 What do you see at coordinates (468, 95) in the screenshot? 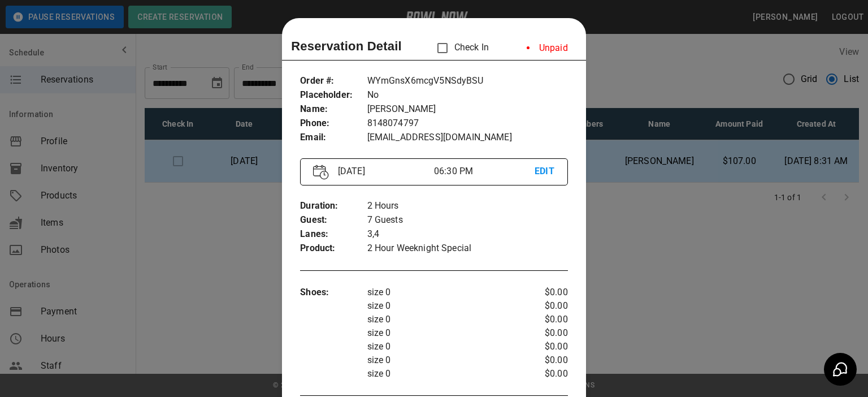
I see `p: No` at bounding box center [468, 95].